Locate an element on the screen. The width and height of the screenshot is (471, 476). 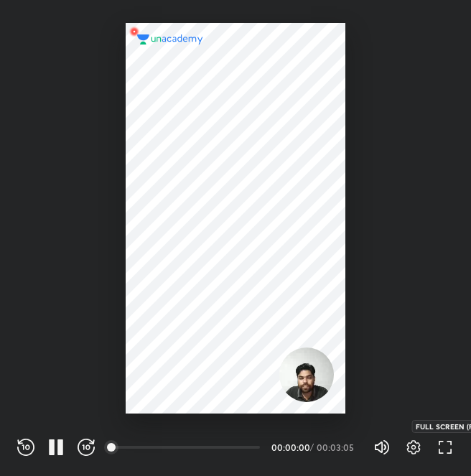
div: 00:00:00 is located at coordinates (289, 447).